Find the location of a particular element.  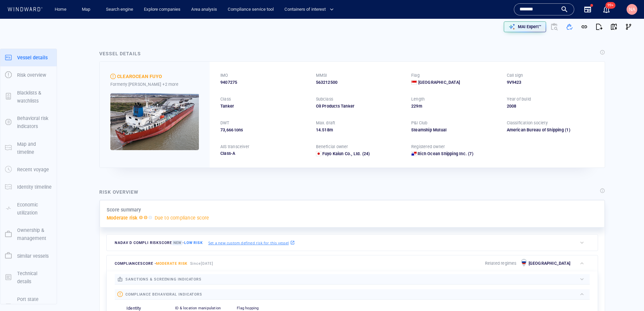

button: Risk overview is located at coordinates (29, 75).